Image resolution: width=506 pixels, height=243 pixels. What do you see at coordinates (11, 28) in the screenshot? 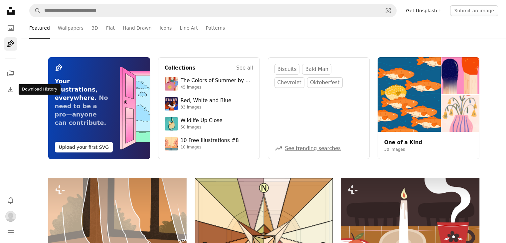
I see `a: Photos` at bounding box center [11, 28].